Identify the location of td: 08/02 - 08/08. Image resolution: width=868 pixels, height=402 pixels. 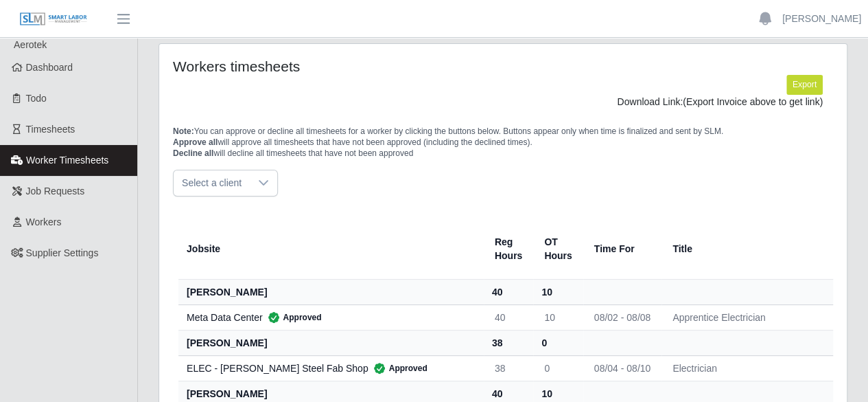
(623, 316).